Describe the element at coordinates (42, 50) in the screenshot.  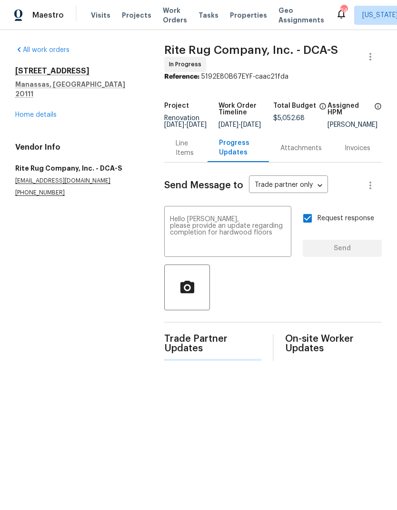
I see `a: All work orders` at that location.